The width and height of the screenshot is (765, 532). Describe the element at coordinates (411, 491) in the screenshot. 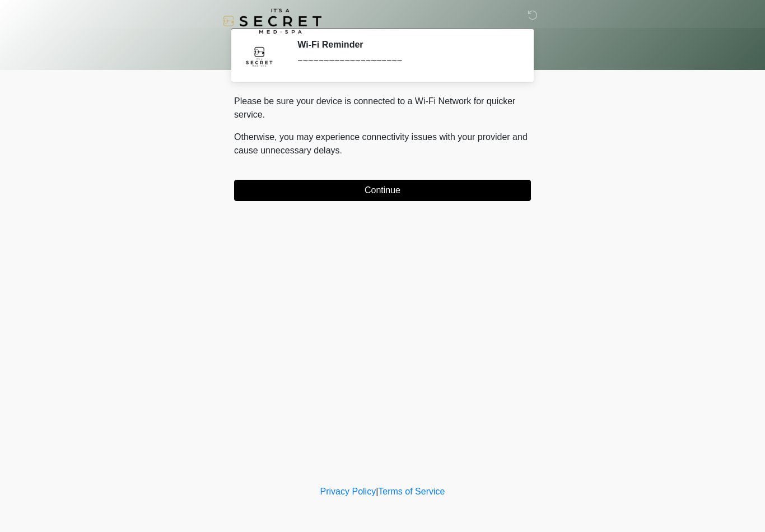

I see `a: Terms of Service` at that location.